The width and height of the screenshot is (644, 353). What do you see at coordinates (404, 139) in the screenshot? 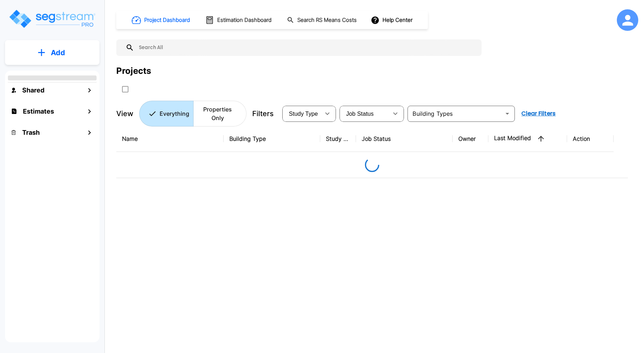
I see `th: Job Status` at bounding box center [404, 139].